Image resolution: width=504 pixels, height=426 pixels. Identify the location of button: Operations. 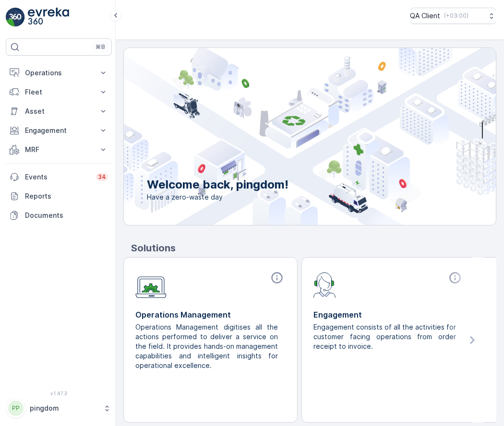
(58, 73).